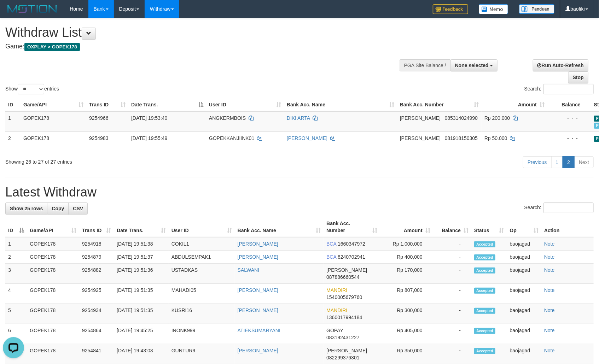  I want to click on td: 2, so click(13, 143).